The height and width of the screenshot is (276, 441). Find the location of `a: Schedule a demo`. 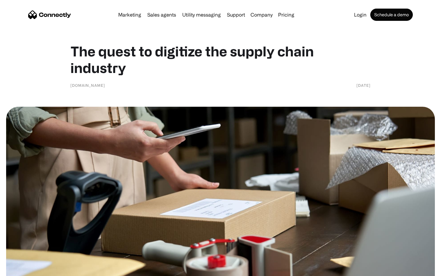

a: Schedule a demo is located at coordinates (391, 15).